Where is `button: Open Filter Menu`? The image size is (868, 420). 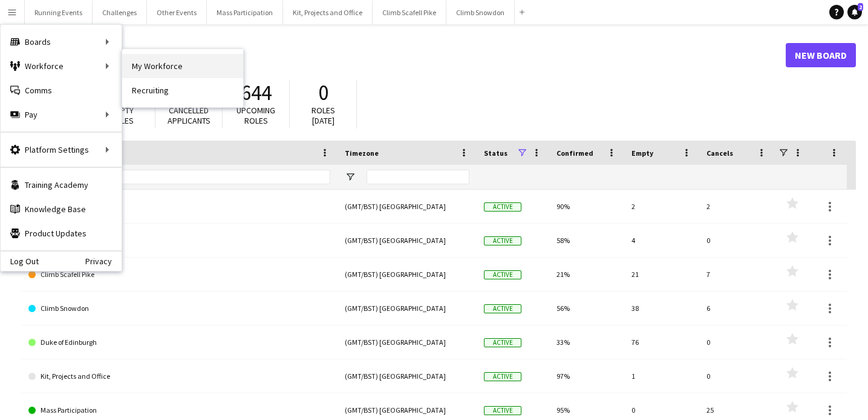
button: Open Filter Menu is located at coordinates (350, 177).